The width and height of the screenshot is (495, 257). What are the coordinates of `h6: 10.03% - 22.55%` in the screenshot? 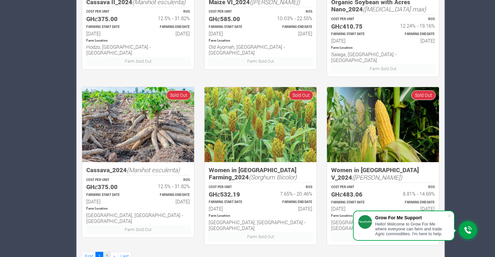 It's located at (289, 18).